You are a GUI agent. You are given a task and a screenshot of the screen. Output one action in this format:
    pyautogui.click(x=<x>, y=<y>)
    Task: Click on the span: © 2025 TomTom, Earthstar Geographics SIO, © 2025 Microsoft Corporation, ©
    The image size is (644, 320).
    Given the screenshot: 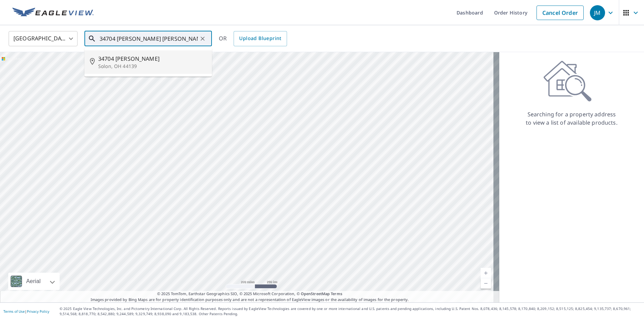 What is the action you would take?
    pyautogui.click(x=249, y=294)
    